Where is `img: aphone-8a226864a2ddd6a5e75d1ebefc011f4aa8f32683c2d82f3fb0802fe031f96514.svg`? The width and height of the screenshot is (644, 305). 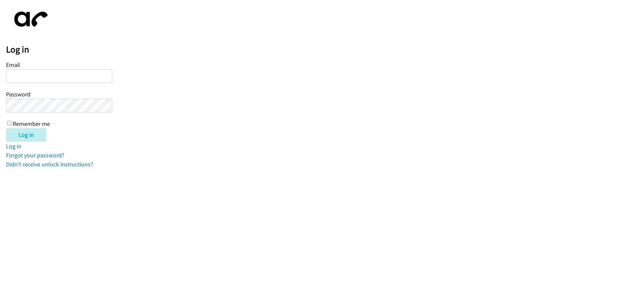 img: aphone-8a226864a2ddd6a5e75d1ebefc011f4aa8f32683c2d82f3fb0802fe031f96514.svg is located at coordinates (29, 19).